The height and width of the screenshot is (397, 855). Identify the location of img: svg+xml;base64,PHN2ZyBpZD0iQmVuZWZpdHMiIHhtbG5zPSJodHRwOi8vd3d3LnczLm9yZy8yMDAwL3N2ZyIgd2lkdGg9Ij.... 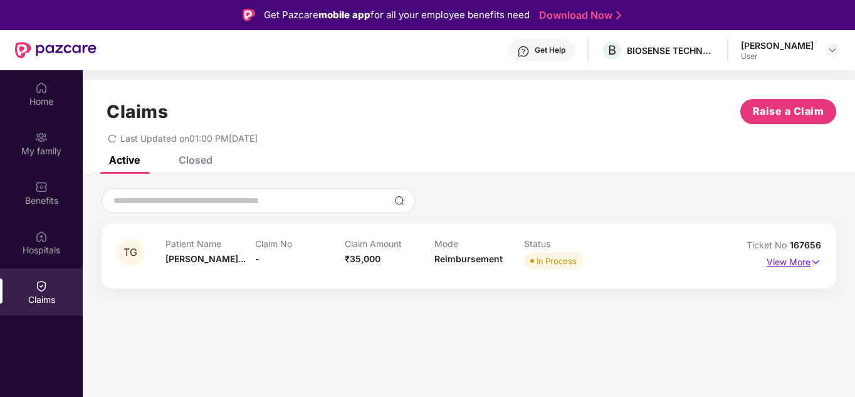
(41, 187).